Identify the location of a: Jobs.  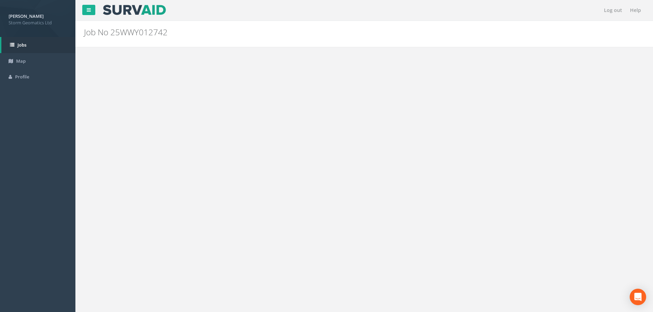
(38, 45).